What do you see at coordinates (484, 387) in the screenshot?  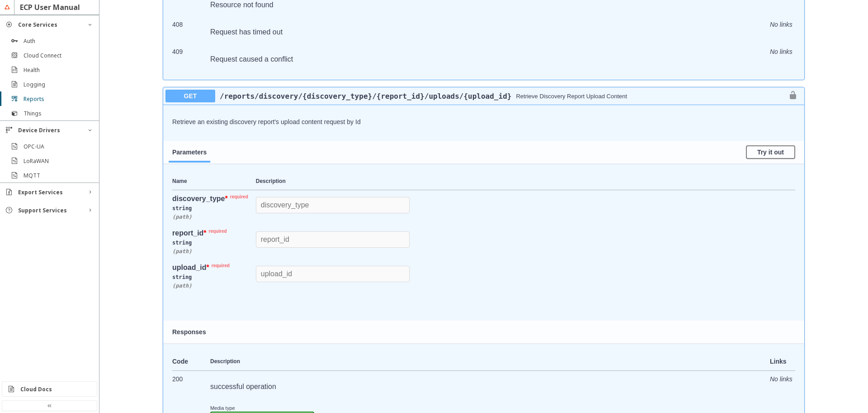 I see `p: successful operation` at bounding box center [484, 387].